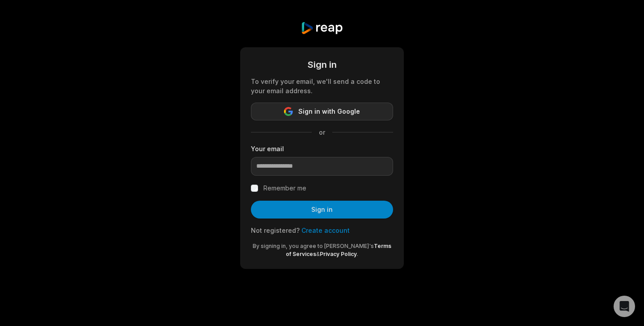 This screenshot has height=326, width=644. Describe the element at coordinates (329, 112) in the screenshot. I see `span: Sign in with Google` at that location.